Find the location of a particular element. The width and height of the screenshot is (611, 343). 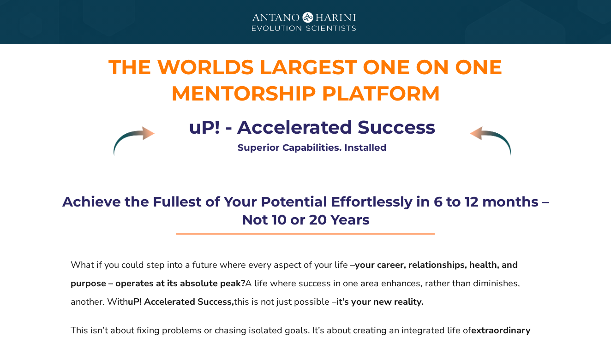

img: Layer 9 is located at coordinates (134, 141).